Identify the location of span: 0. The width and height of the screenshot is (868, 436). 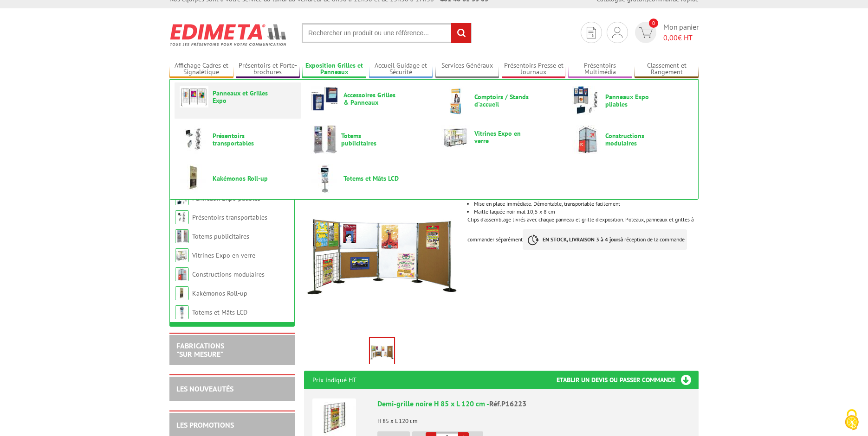
(654, 23).